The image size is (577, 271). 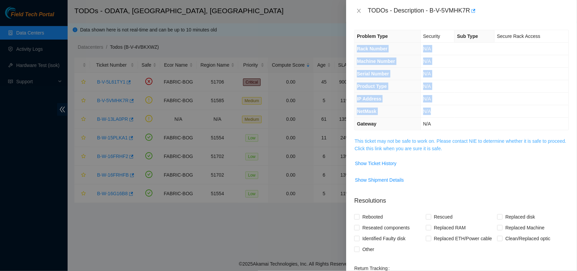 I want to click on span: NetMask, so click(x=367, y=111).